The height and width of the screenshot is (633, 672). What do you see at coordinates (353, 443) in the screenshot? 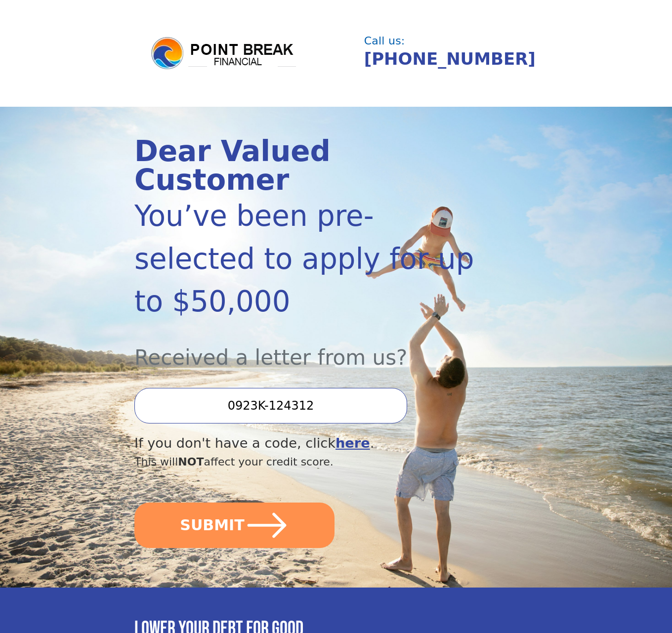
I see `a: here` at bounding box center [353, 443].